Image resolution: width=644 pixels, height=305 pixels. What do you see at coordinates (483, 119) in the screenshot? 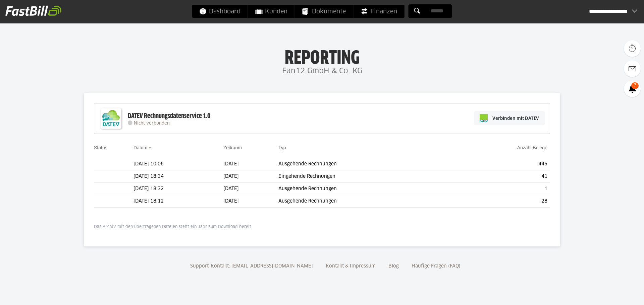
I see `img: pi-datev-logo-farbig-24.svg` at bounding box center [483, 119].